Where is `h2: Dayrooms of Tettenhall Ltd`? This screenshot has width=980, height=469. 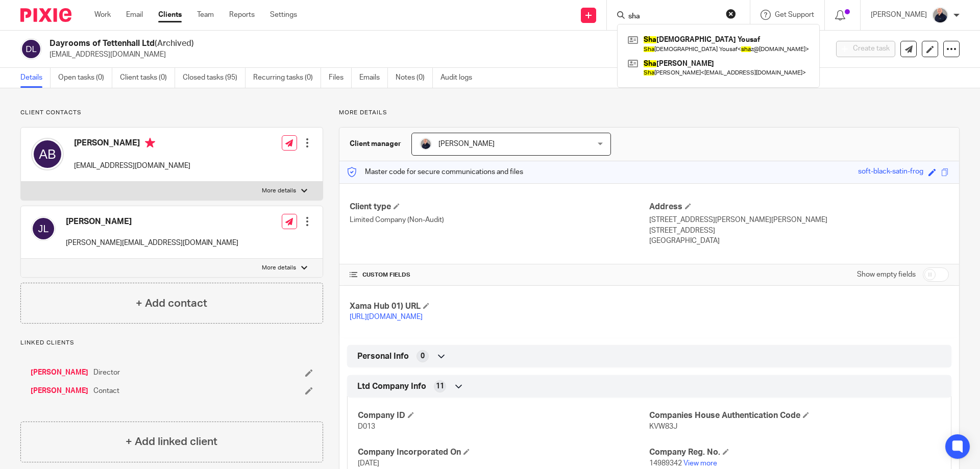 h2: Dayrooms of Tettenhall Ltd is located at coordinates (357, 44).